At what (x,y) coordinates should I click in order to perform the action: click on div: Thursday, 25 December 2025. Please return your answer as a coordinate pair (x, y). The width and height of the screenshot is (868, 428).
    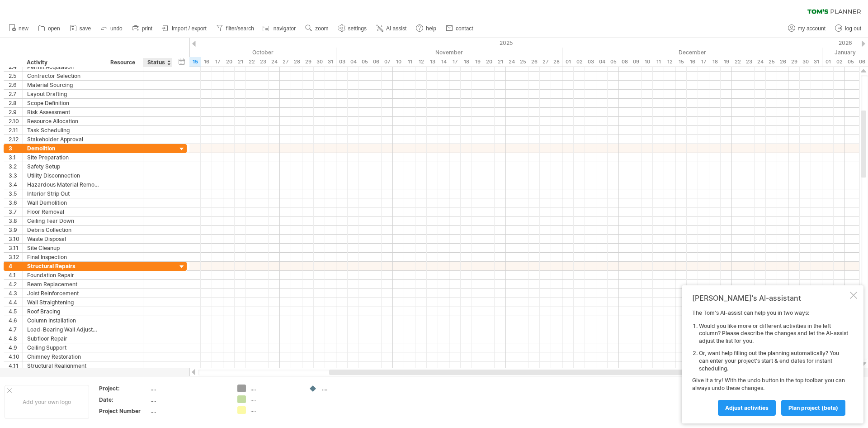
    Looking at the image, I should click on (772, 62).